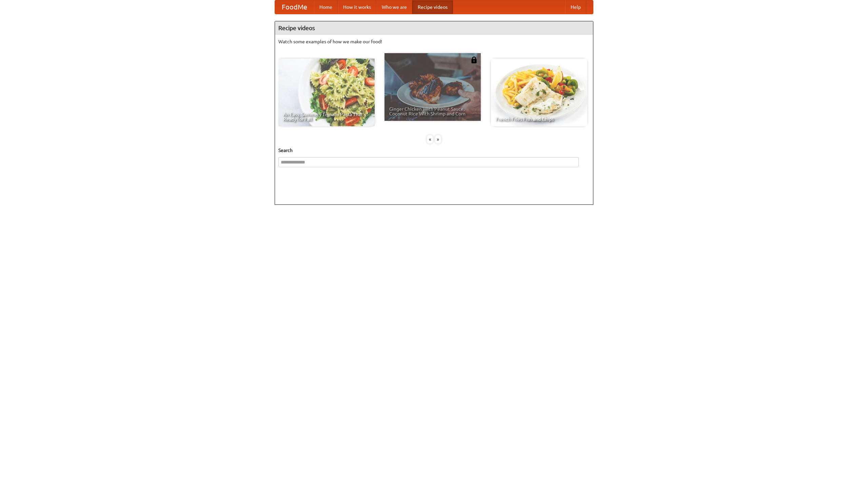 Image resolution: width=868 pixels, height=479 pixels. I want to click on a: Who we are, so click(395, 7).